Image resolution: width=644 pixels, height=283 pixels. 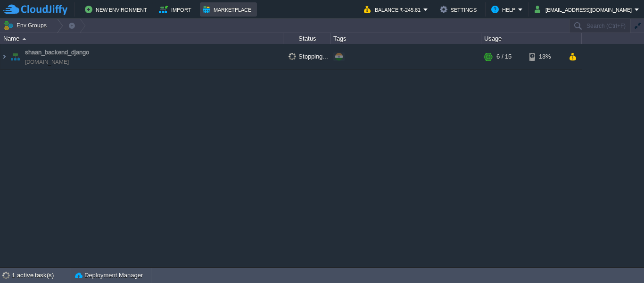 I want to click on button: Deployment Manager, so click(x=109, y=275).